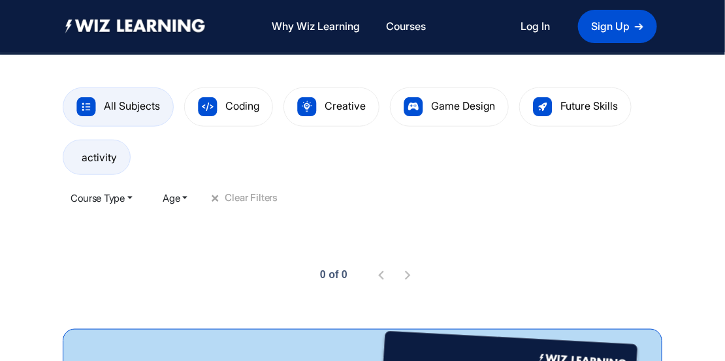 This screenshot has height=361, width=725. What do you see at coordinates (406, 26) in the screenshot?
I see `a: Courses` at bounding box center [406, 26].